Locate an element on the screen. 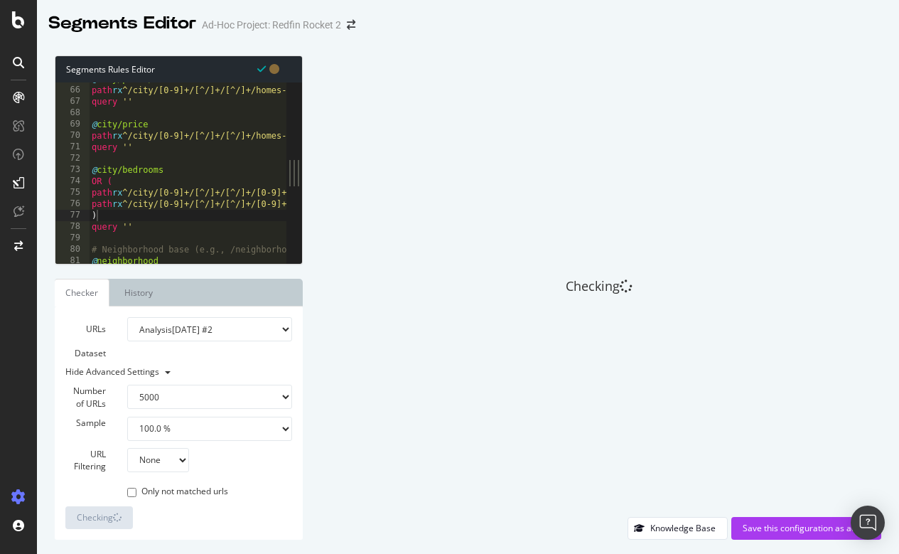 The width and height of the screenshot is (899, 554). div: 71 is located at coordinates (73, 147).